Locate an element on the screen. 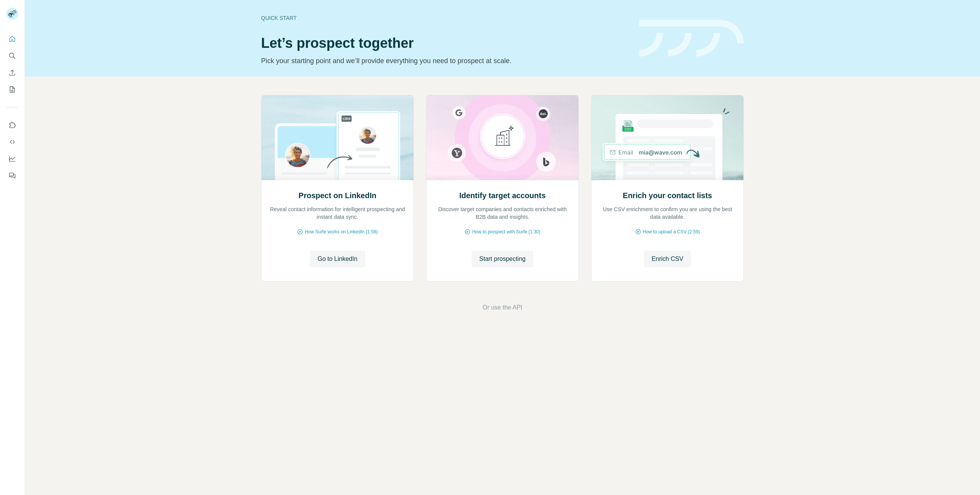  img: Enrich your contact lists is located at coordinates (668, 138).